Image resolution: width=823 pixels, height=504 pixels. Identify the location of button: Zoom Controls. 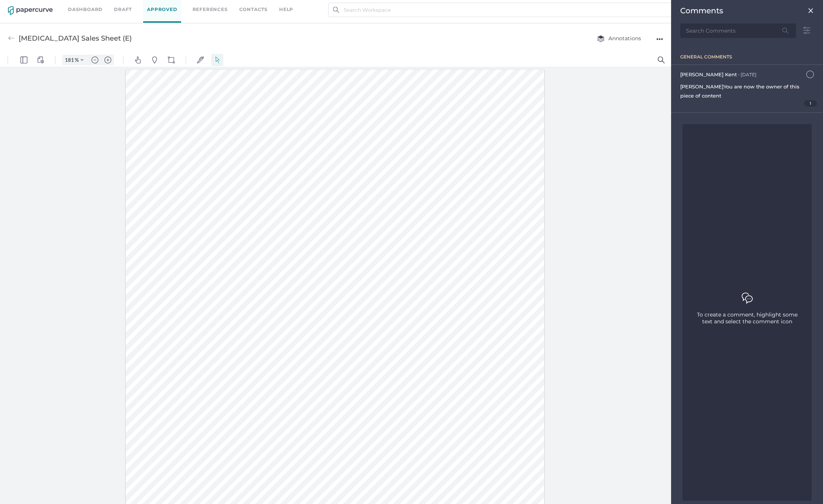
(82, 7).